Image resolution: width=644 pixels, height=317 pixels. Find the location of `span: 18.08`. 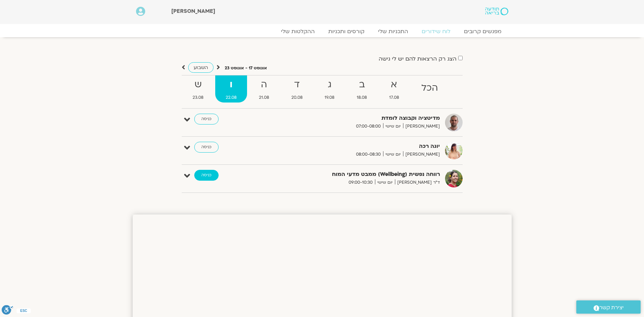

span: 18.08 is located at coordinates (362, 98).